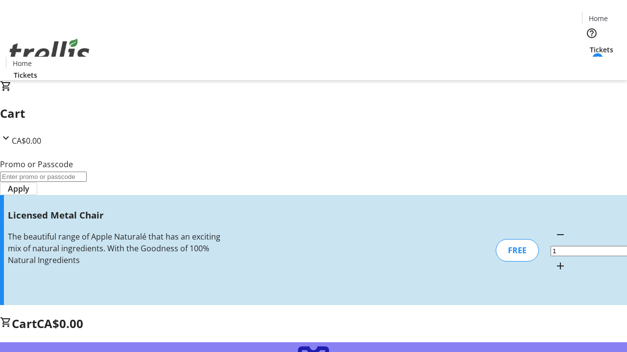 The height and width of the screenshot is (352, 627). What do you see at coordinates (115, 249) in the screenshot?
I see `div: The beautiful range of Apple Naturalé that has an exciting mix of natural ingredients. With the G...` at bounding box center [115, 249].